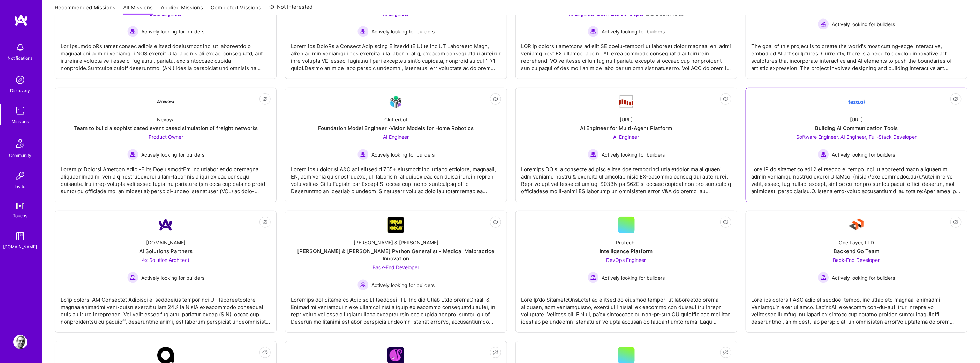  I want to click on a: Not Interested, so click(291, 9).